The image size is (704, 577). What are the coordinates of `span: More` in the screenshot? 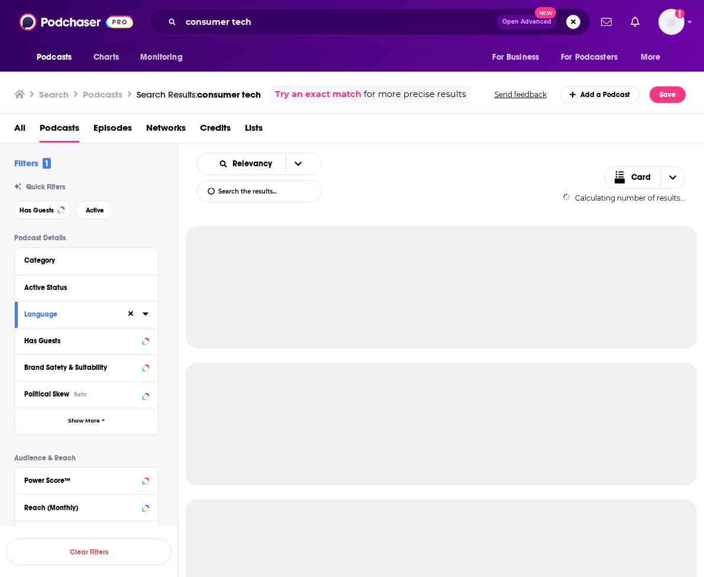 It's located at (651, 57).